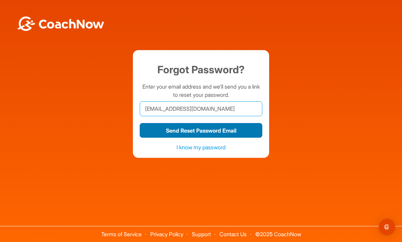 Image resolution: width=402 pixels, height=242 pixels. I want to click on span: © 2025 CoachNow, so click(278, 232).